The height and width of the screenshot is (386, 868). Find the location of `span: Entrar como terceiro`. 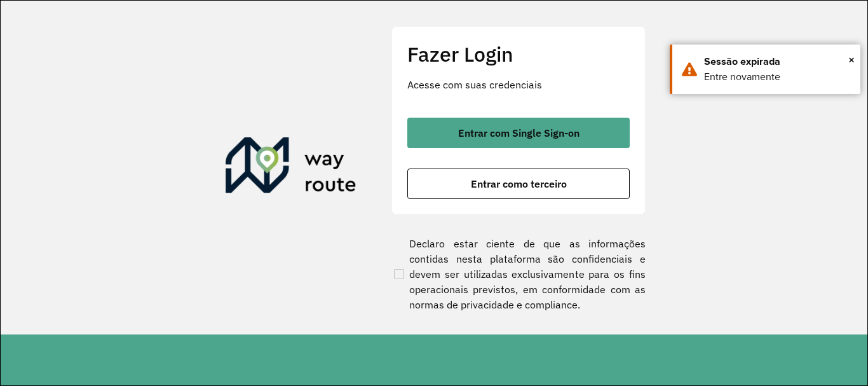

span: Entrar como terceiro is located at coordinates (518, 183).